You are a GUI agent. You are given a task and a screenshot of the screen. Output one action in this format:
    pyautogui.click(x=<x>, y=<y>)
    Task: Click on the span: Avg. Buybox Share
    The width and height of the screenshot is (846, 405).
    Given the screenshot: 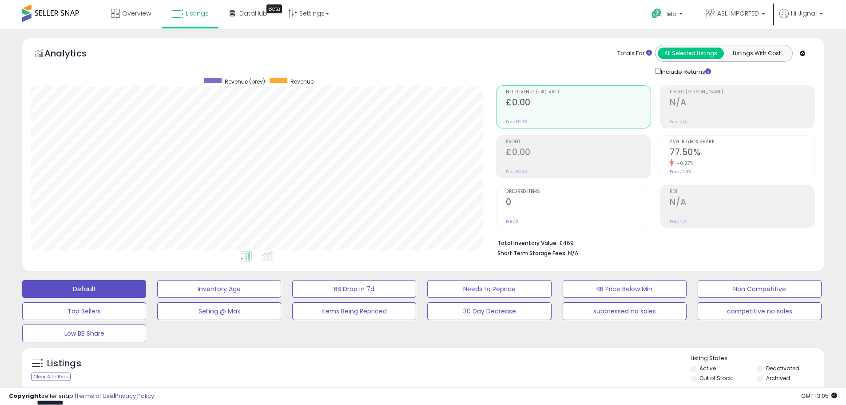 What is the action you would take?
    pyautogui.click(x=742, y=142)
    